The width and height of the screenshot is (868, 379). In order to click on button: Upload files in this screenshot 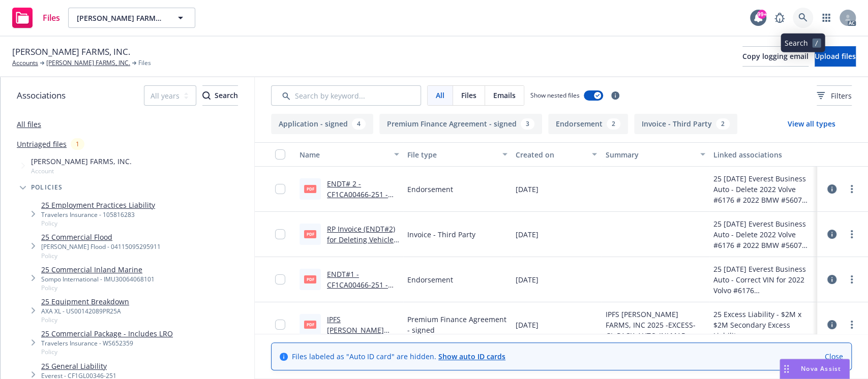, I will do `click(835, 56)`.